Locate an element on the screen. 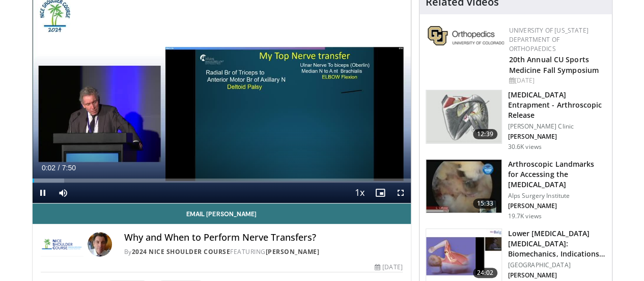 The image size is (644, 281). div: Progress Bar is located at coordinates (222, 180).